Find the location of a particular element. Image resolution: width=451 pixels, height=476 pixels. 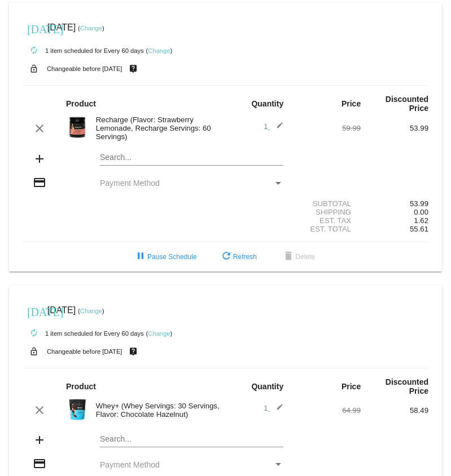

button: Refresh is located at coordinates (238, 257).